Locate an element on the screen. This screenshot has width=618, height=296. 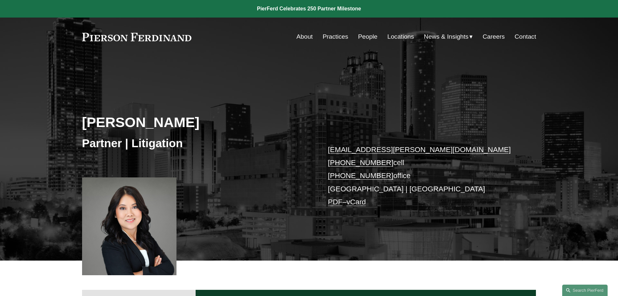
a: folder dropdown is located at coordinates (449, 37).